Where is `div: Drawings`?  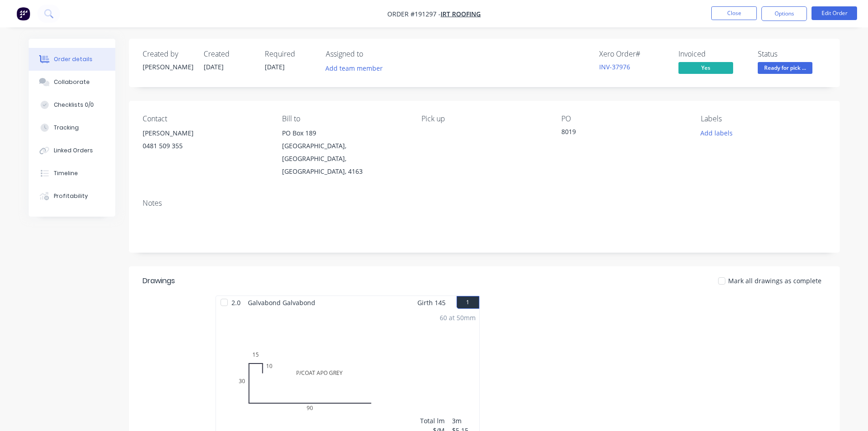
div: Drawings is located at coordinates (159, 281).